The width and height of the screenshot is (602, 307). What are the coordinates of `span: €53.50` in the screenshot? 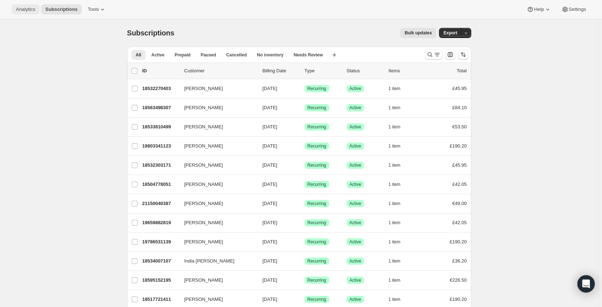 It's located at (460, 127).